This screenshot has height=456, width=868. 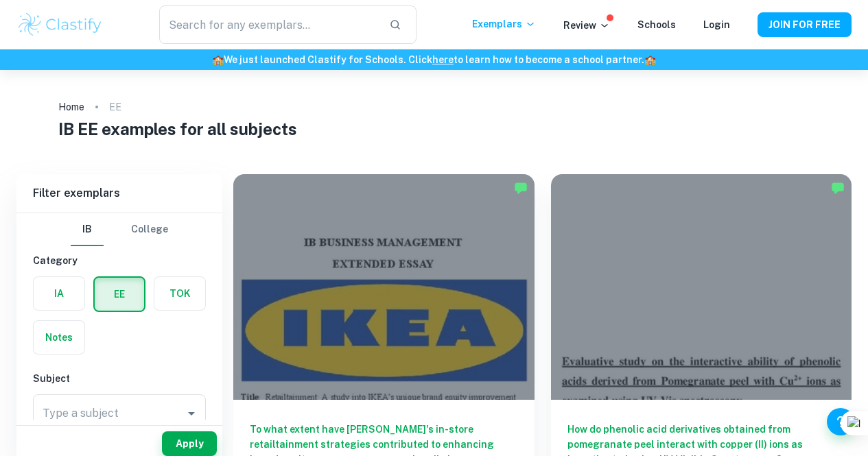 What do you see at coordinates (841, 421) in the screenshot?
I see `button: Help and Feedback` at bounding box center [841, 421].